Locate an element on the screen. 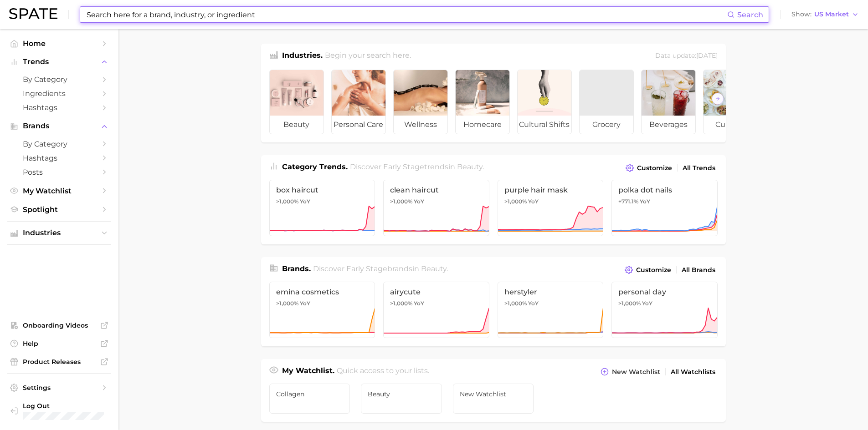 Image resolution: width=868 pixels, height=430 pixels. a: beauty is located at coordinates (297, 102).